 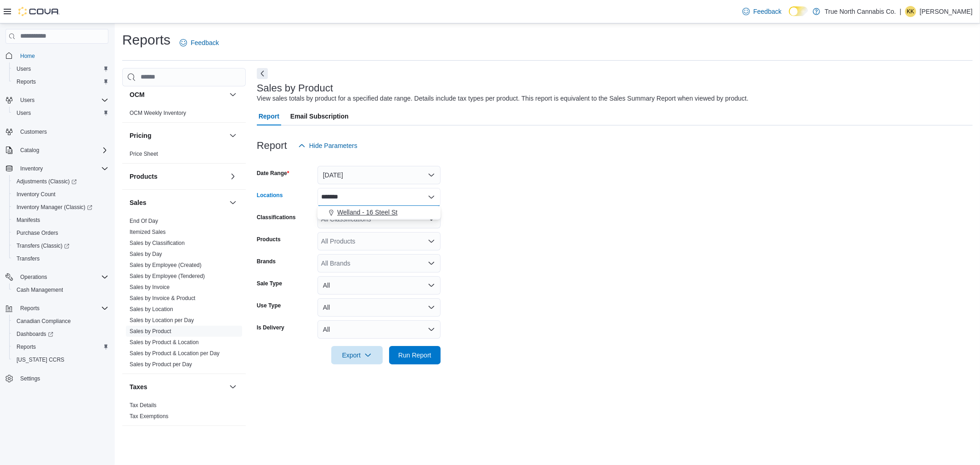 I want to click on a: Price Sheet, so click(x=144, y=154).